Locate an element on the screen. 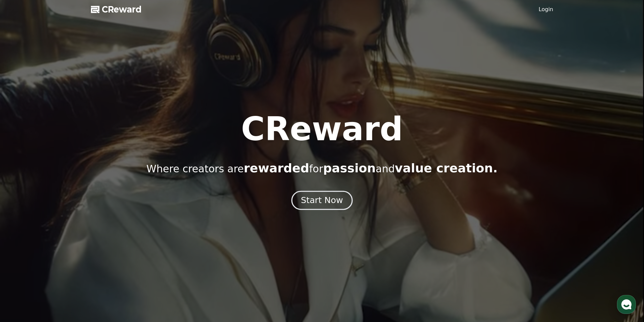 This screenshot has height=322, width=644. h1: CReward is located at coordinates (322, 129).